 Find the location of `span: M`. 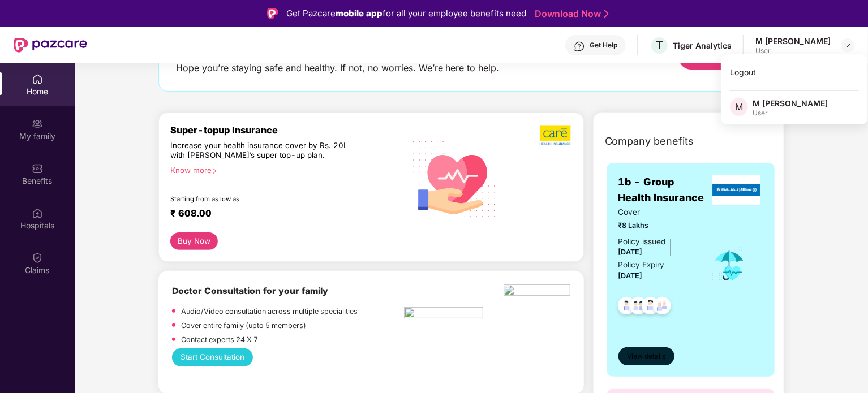

span: M is located at coordinates (740, 107).